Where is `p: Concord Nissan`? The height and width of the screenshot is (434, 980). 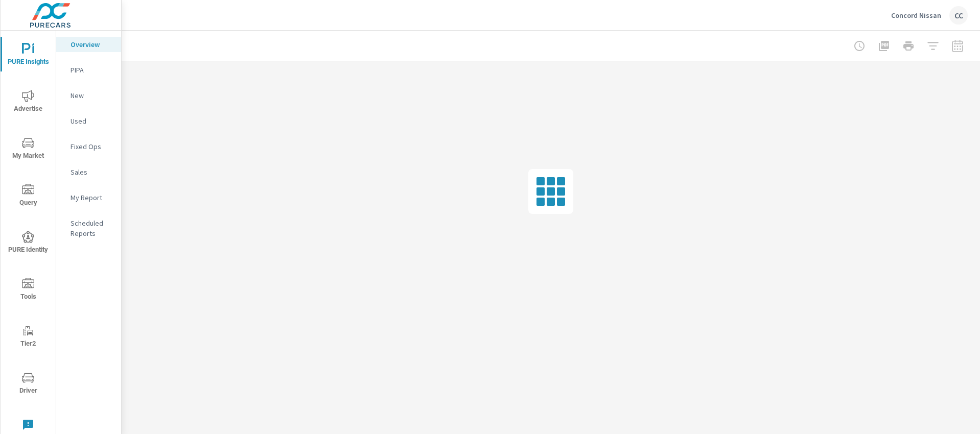 p: Concord Nissan is located at coordinates (916, 15).